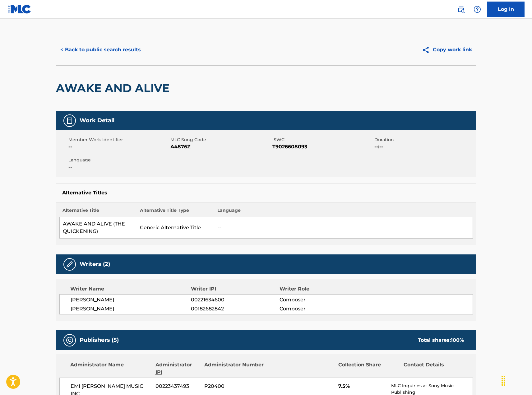 This screenshot has width=532, height=395. What do you see at coordinates (322, 139) in the screenshot?
I see `span: ISWC` at bounding box center [322, 139].